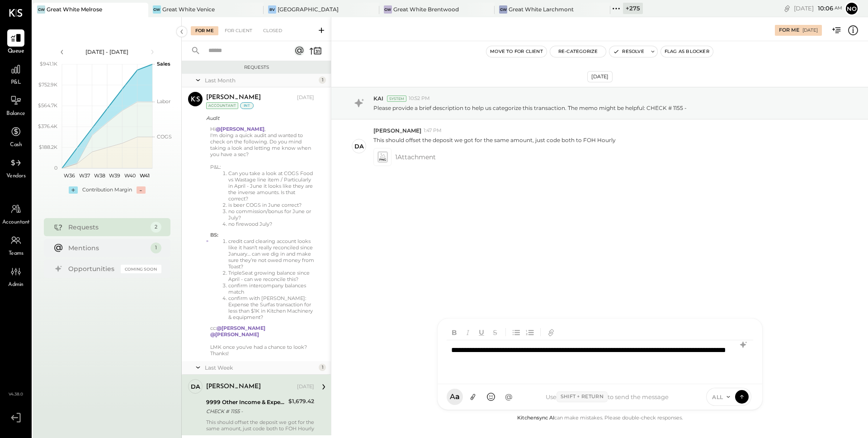  What do you see at coordinates (516, 52) in the screenshot?
I see `button: Move to for client` at bounding box center [516, 52].